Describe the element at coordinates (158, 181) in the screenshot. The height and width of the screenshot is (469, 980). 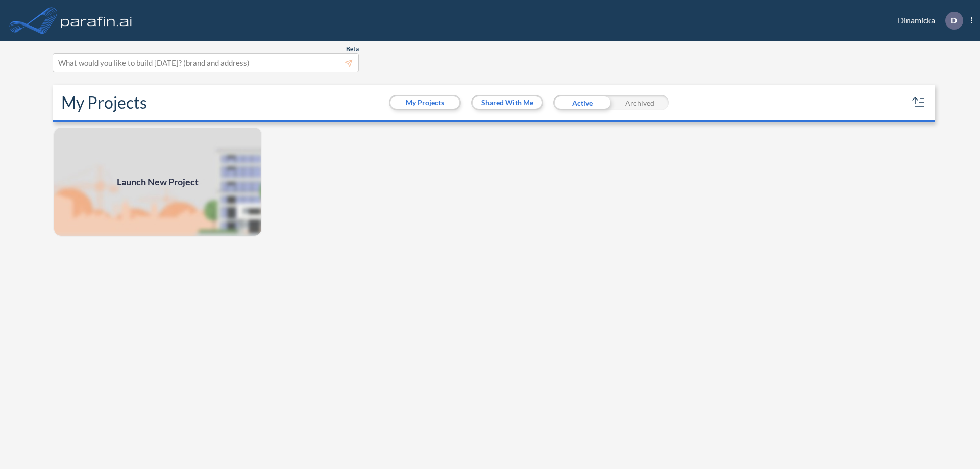
I see `span: Launch New Project` at that location.